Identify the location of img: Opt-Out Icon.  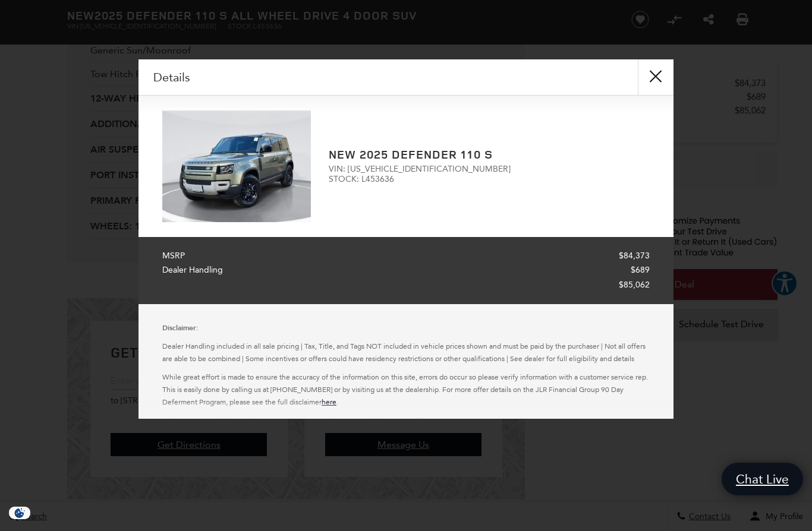
(20, 513).